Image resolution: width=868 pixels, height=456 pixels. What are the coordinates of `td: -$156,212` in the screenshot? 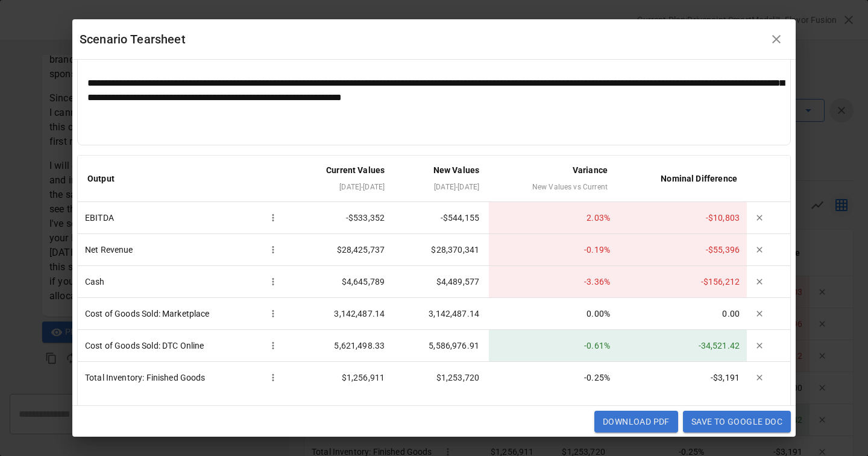 It's located at (682, 282).